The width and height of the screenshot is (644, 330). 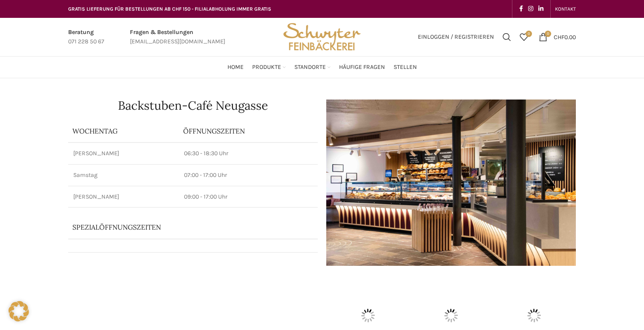 I want to click on span: GRATIS LIEFERUNG FÜR BESTELLUNGEN AB CHF 150 - FILIALABHOLUNG IMMER GRATIS, so click(x=170, y=9).